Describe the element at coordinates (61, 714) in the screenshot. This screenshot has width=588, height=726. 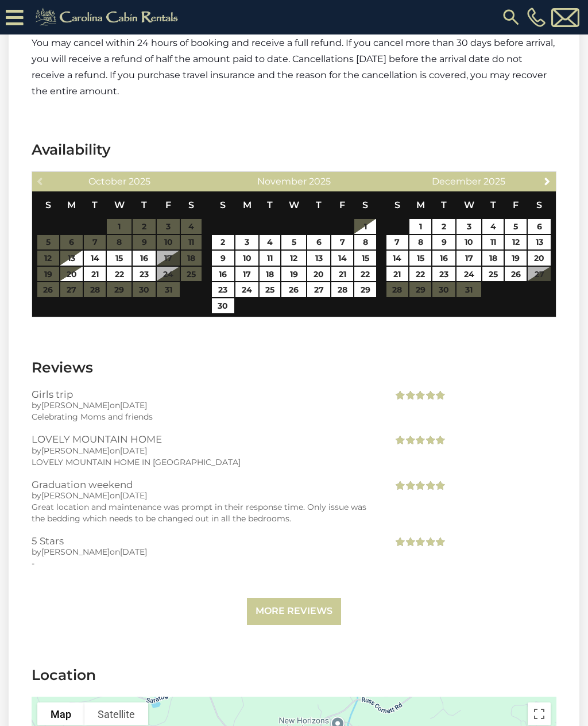
I see `button: Show street map` at that location.